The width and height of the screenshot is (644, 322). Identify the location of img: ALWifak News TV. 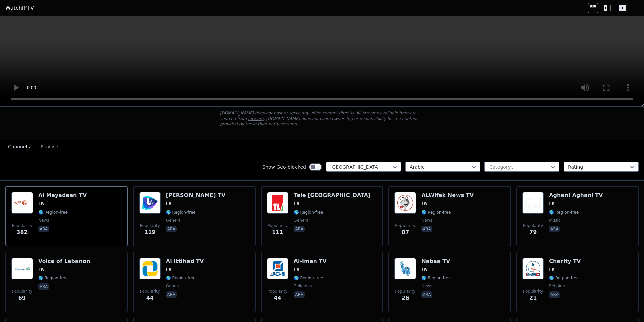
(405, 203).